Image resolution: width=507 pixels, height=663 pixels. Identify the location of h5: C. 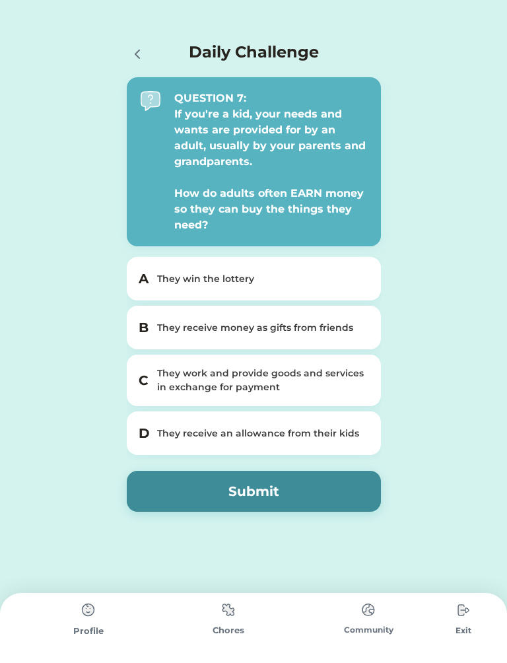
(144, 380).